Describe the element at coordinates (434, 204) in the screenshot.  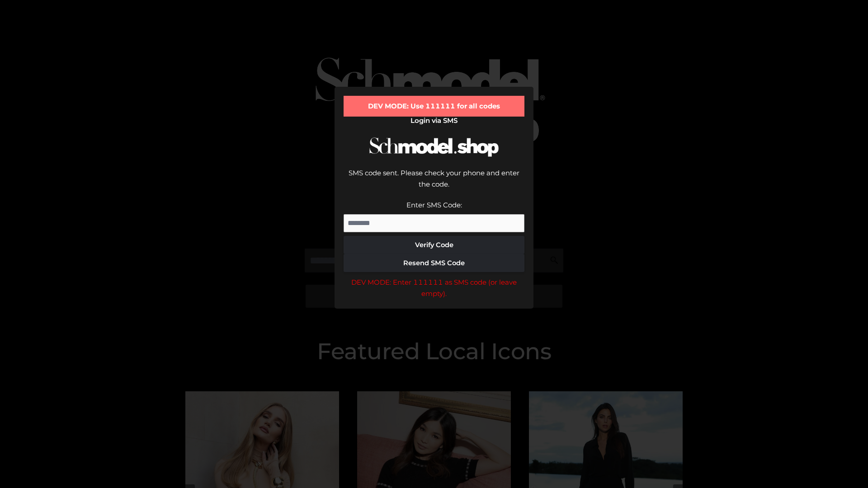
I see `label: Enter SMS Code:` at that location.